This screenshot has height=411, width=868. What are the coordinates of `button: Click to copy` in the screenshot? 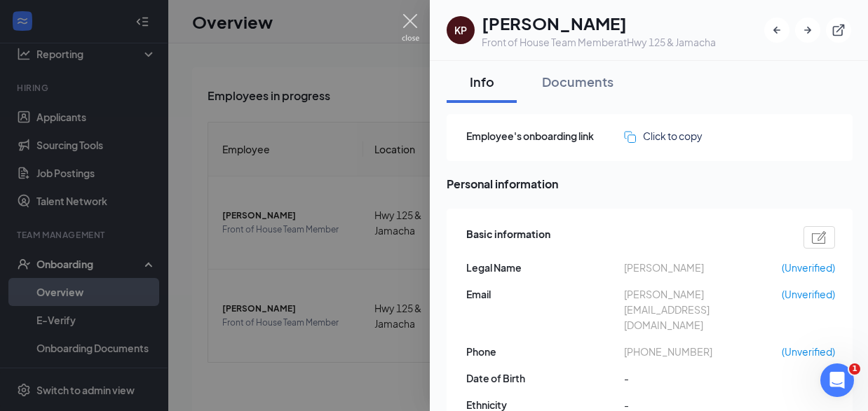 It's located at (663, 136).